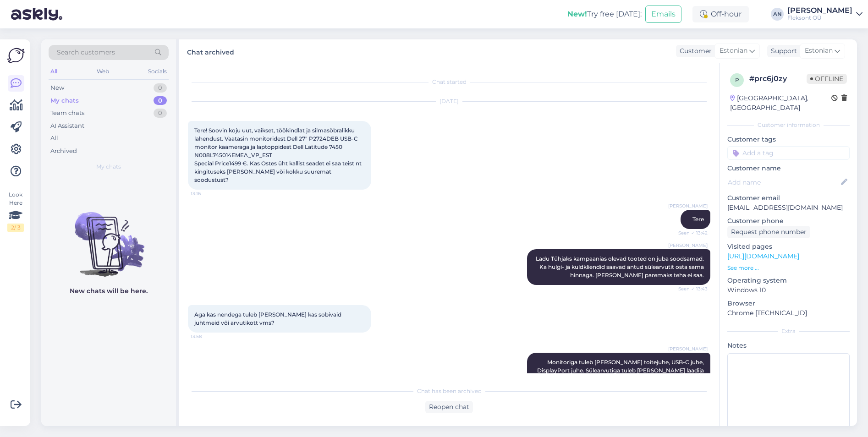  Describe the element at coordinates (67, 113) in the screenshot. I see `div: Team chats` at that location.